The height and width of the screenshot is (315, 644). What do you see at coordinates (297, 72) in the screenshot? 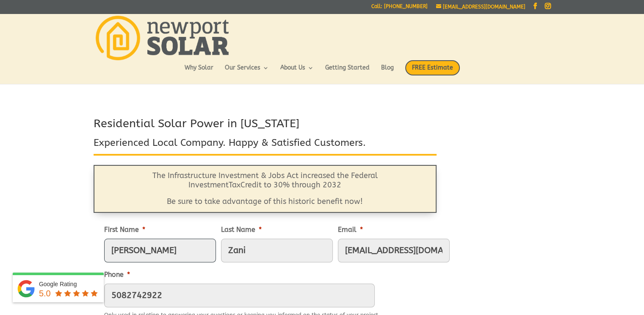
I see `a: About Us` at bounding box center [297, 72].